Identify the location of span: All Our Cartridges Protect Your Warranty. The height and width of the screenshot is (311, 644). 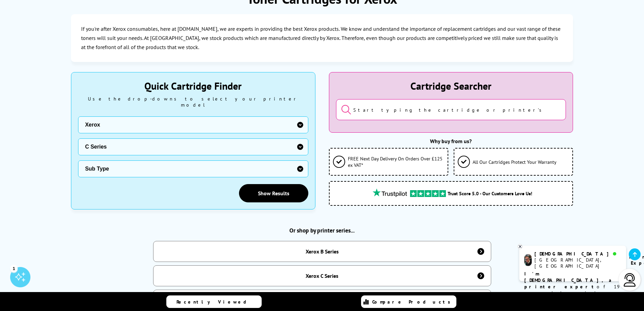
(515, 162).